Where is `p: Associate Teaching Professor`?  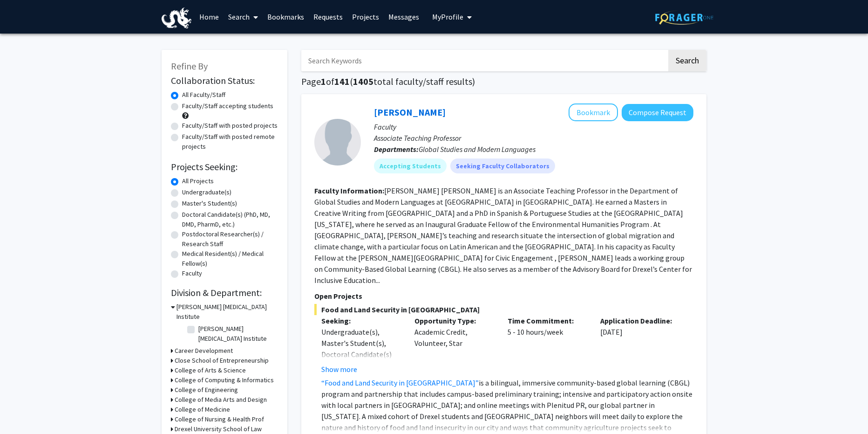
p: Associate Teaching Professor is located at coordinates (533, 138).